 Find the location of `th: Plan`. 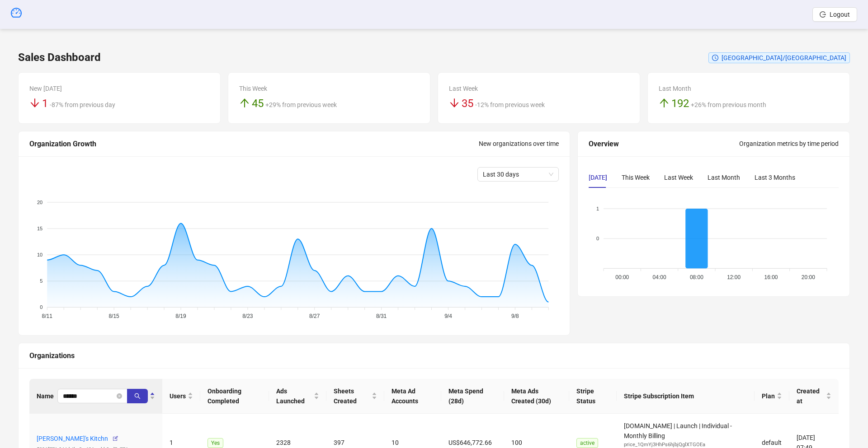

th: Plan is located at coordinates (772, 396).